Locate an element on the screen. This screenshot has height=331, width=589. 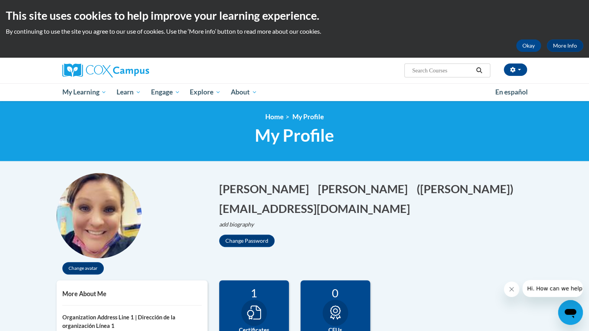
a: Explore is located at coordinates (205, 92).